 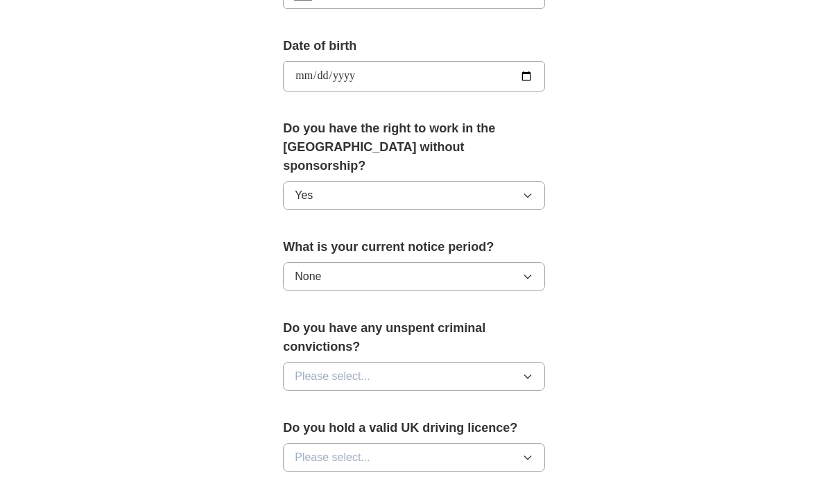 I want to click on button: Yes, so click(x=414, y=195).